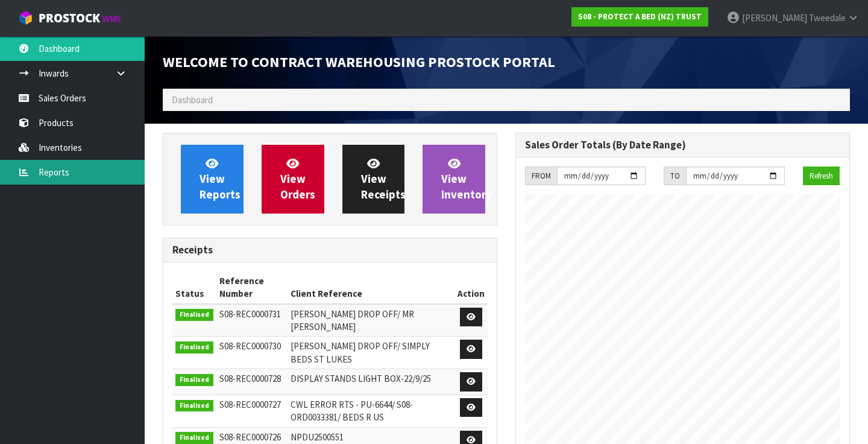 The image size is (868, 444). Describe the element at coordinates (674, 176) in the screenshot. I see `div: TO` at that location.